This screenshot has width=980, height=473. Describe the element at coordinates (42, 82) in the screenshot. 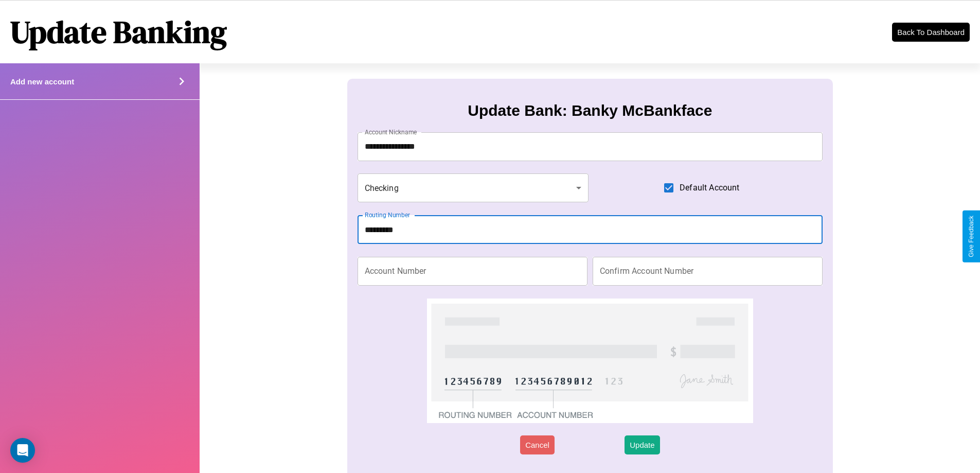

I see `h4: Add new account` at that location.